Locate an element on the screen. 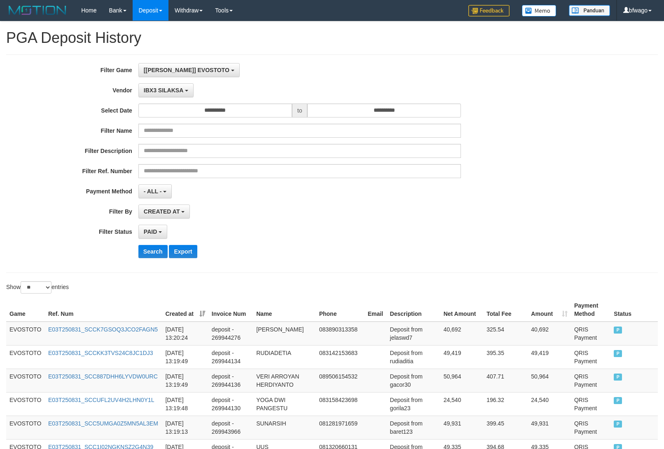 The height and width of the screenshot is (449, 664). button: Search is located at coordinates (153, 251).